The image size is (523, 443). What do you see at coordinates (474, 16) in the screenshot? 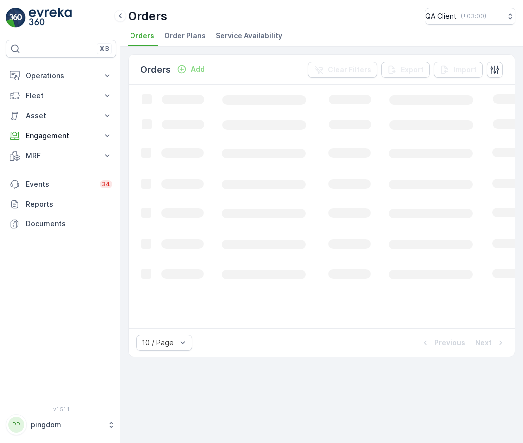
I see `p: ( +03:00 )` at bounding box center [474, 16].